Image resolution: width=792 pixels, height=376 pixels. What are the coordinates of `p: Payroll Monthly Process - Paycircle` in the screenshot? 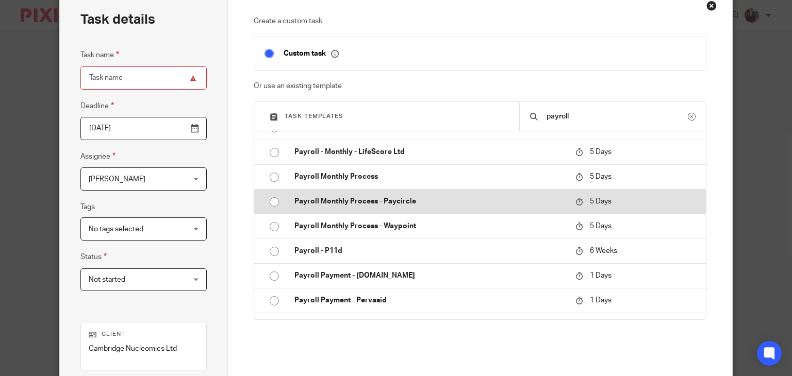 It's located at (429, 202).